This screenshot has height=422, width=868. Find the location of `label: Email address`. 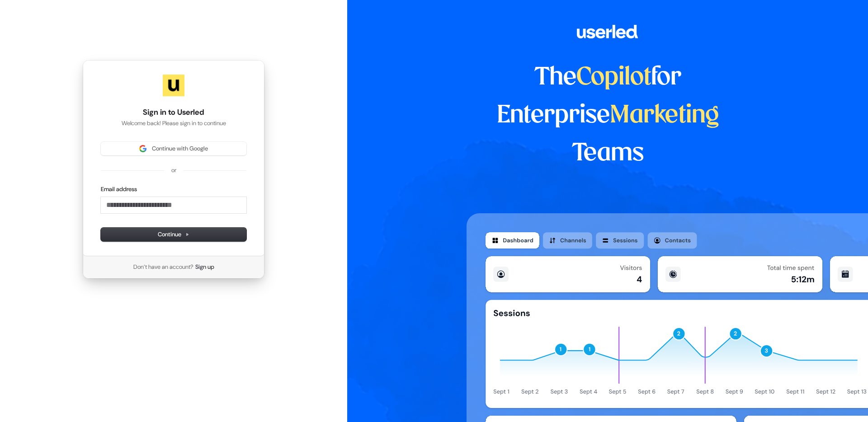

label: Email address is located at coordinates (119, 189).